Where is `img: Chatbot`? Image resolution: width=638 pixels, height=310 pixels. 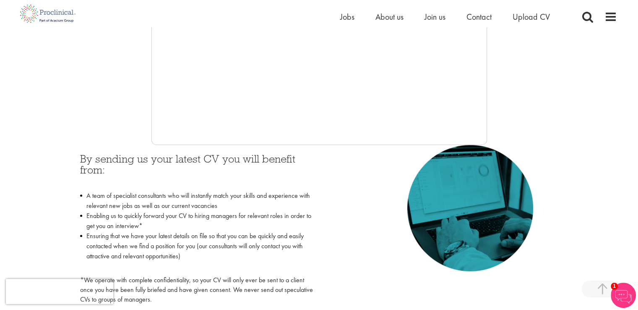
img: Chatbot is located at coordinates (623, 295).